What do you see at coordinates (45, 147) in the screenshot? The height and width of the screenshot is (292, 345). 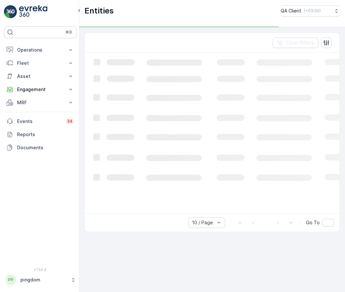 I see `p: Documents` at bounding box center [45, 147].